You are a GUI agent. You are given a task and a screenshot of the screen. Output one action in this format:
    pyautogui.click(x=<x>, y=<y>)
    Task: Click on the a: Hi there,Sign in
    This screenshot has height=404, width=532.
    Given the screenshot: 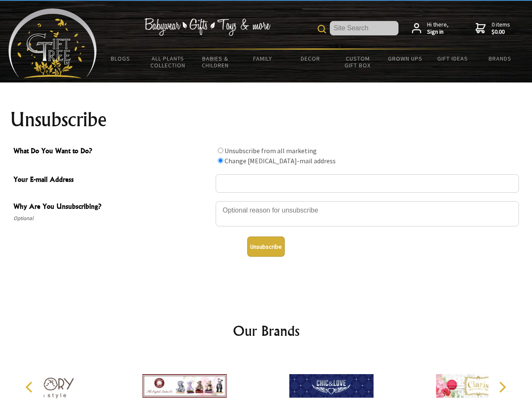 What is the action you would take?
    pyautogui.click(x=430, y=28)
    